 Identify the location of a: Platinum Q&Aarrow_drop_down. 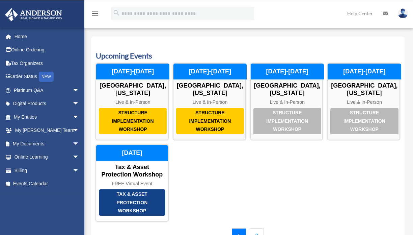
(47, 90).